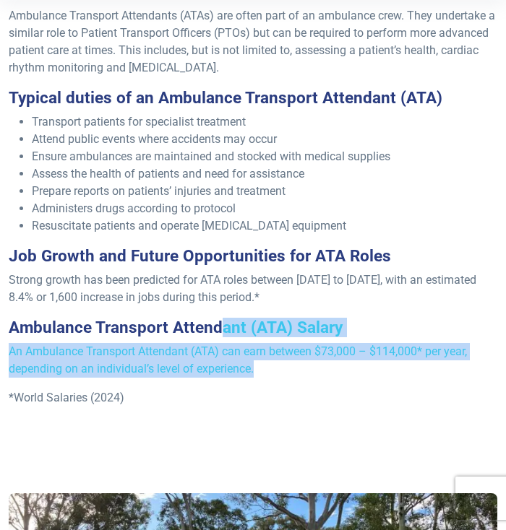 This screenshot has height=530, width=506. What do you see at coordinates (253, 42) in the screenshot?
I see `p: Ambulance Transport Attendants (ATAs) are often part of an ambulance crew. They undertake a simil...` at bounding box center [253, 42].